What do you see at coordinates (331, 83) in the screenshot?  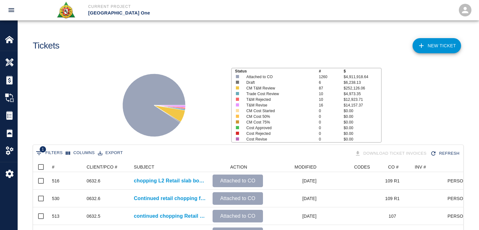 I see `p: 6` at bounding box center [331, 83].